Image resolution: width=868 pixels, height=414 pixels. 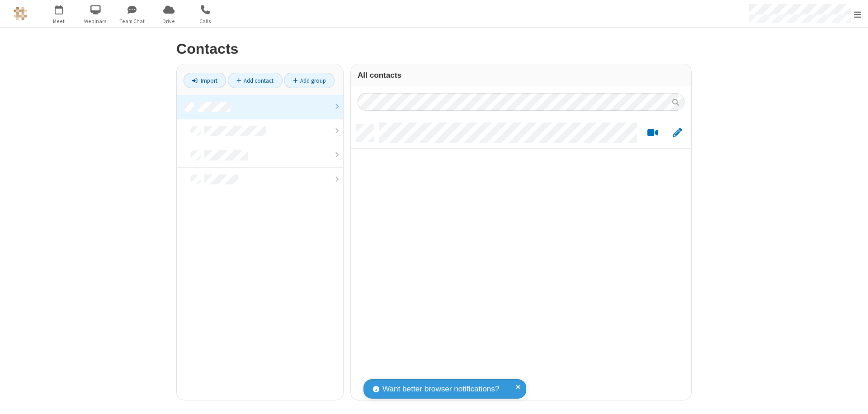 What do you see at coordinates (205, 21) in the screenshot?
I see `span: Calls` at bounding box center [205, 21].